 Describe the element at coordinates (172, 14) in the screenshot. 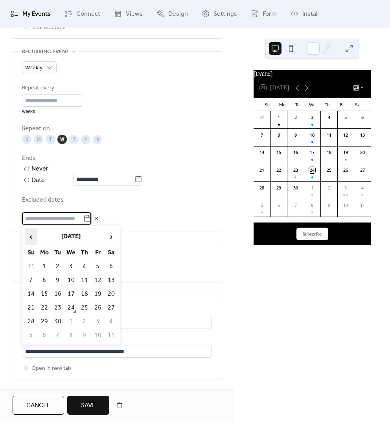

I see `a: Design` at that location.